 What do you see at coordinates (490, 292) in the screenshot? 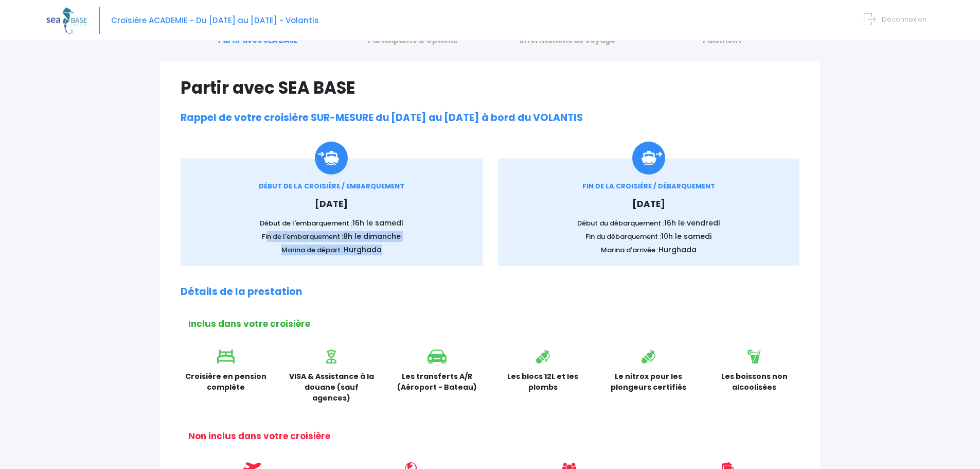
I see `h2: Détails de la prestation` at bounding box center [490, 292].